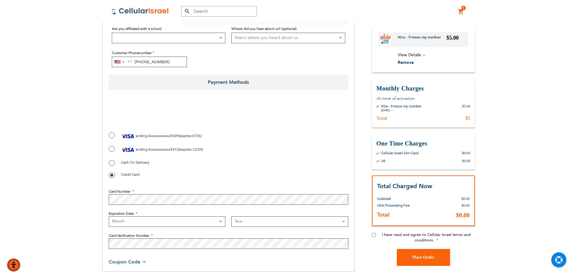 The image size is (577, 278). I want to click on div: Cellular Israel Sim Card, so click(399, 153).